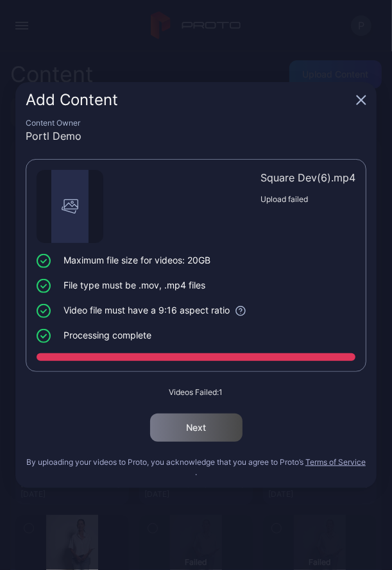 The width and height of the screenshot is (392, 570). I want to click on div: Videos Failed: 1, so click(195, 393).